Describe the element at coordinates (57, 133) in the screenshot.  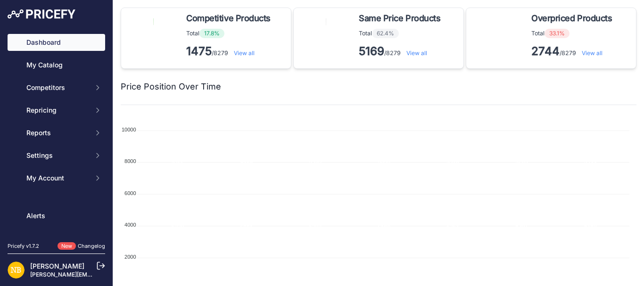
I see `span: Reports` at that location.